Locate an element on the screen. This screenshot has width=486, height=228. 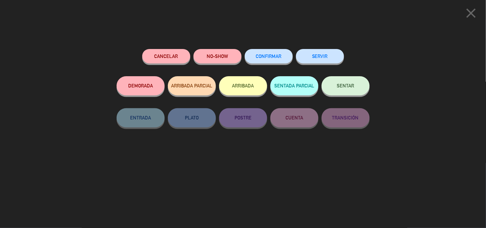
button: SENTAR is located at coordinates (346, 86).